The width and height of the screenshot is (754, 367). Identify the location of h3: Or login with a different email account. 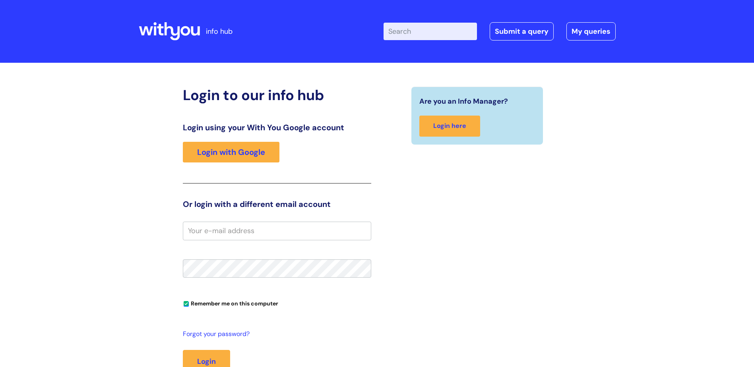
(277, 204).